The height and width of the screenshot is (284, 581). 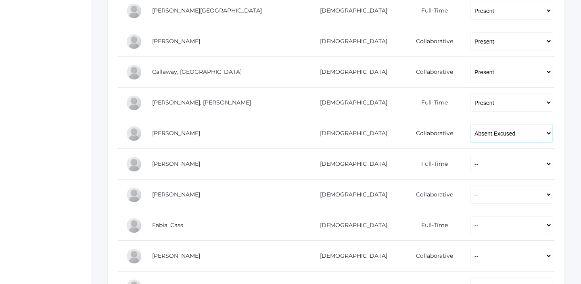 I want to click on div: Olivia Dainko, so click(x=134, y=164).